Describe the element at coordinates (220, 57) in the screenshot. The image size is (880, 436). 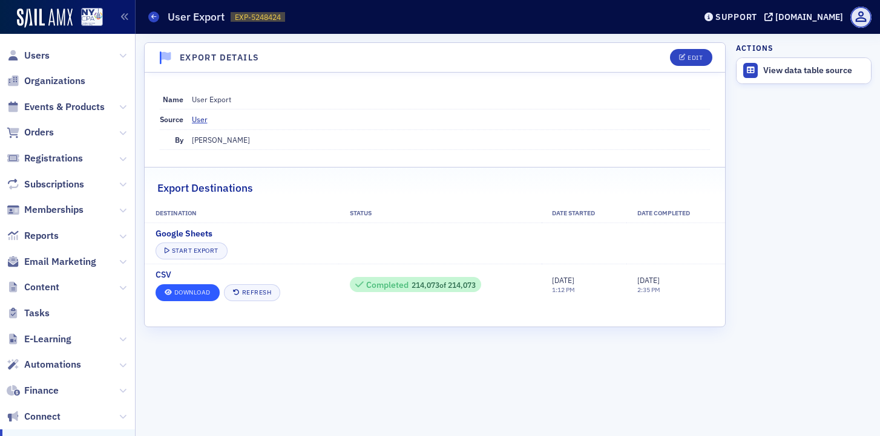
I see `h4: Export Details` at that location.